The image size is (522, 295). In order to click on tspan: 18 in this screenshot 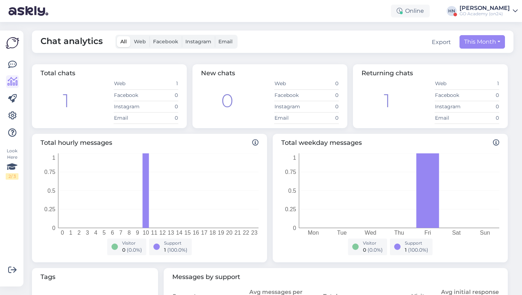, I will do `click(213, 233)`.